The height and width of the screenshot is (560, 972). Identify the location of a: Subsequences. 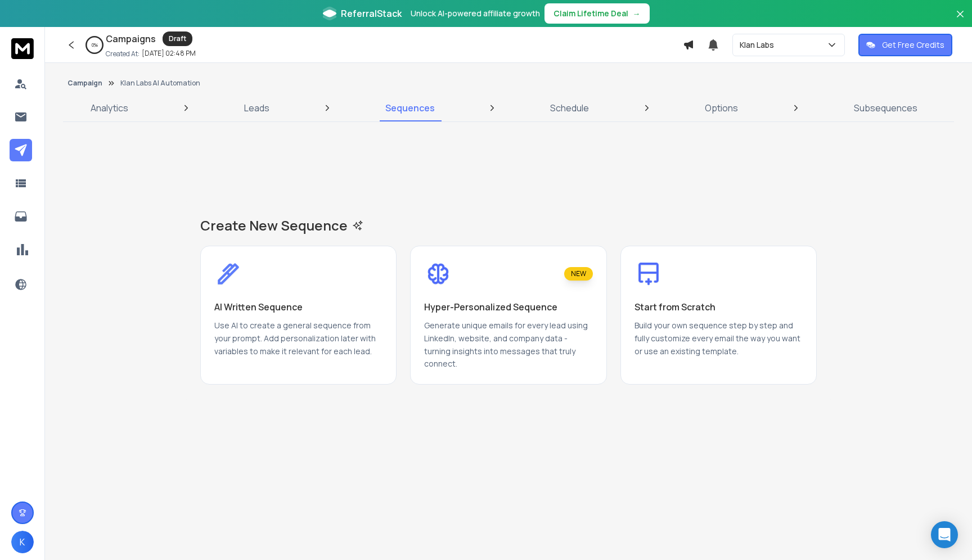
(885, 108).